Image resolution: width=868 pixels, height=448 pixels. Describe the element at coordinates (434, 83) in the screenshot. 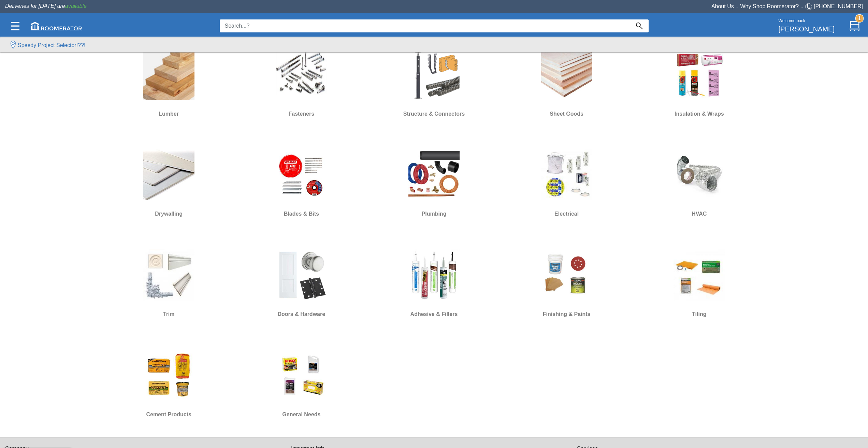

I see `a: Structure & Connectors` at that location.